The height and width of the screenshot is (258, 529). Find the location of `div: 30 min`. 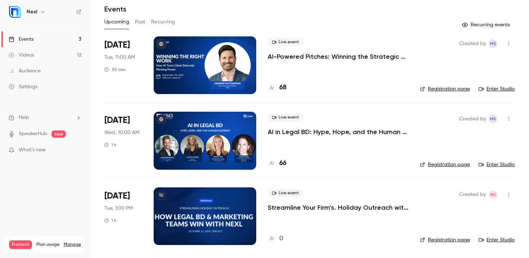

div: 30 min is located at coordinates (115, 69).